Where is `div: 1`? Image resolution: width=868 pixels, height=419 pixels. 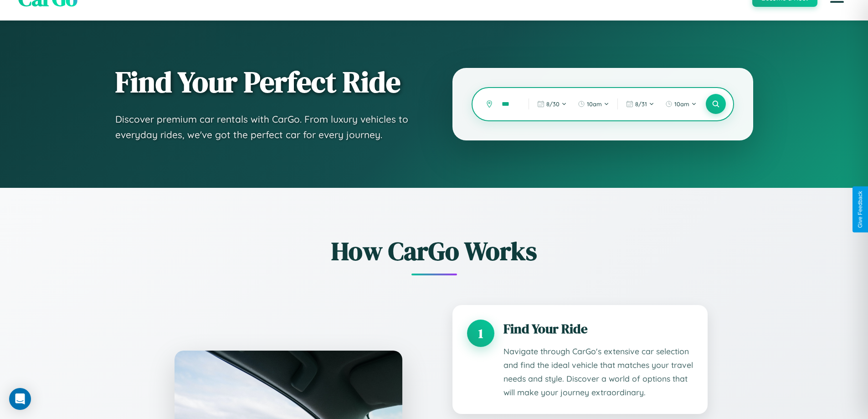 div: 1 is located at coordinates (480, 333).